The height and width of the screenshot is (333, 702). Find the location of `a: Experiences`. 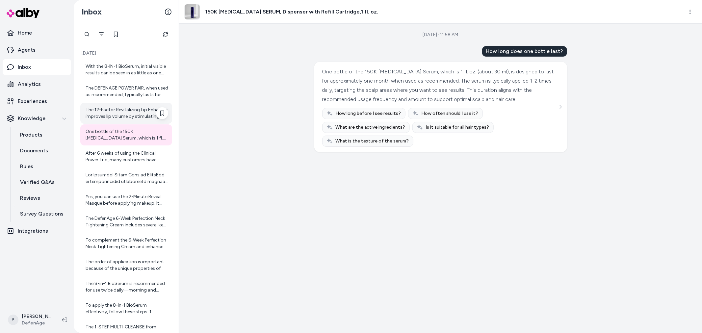

a: Experiences is located at coordinates (37, 101).